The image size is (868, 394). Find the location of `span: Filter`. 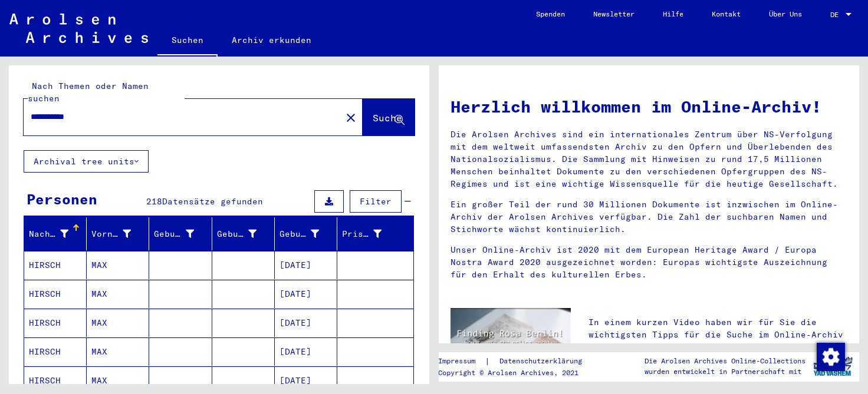

span: Filter is located at coordinates (375, 201).